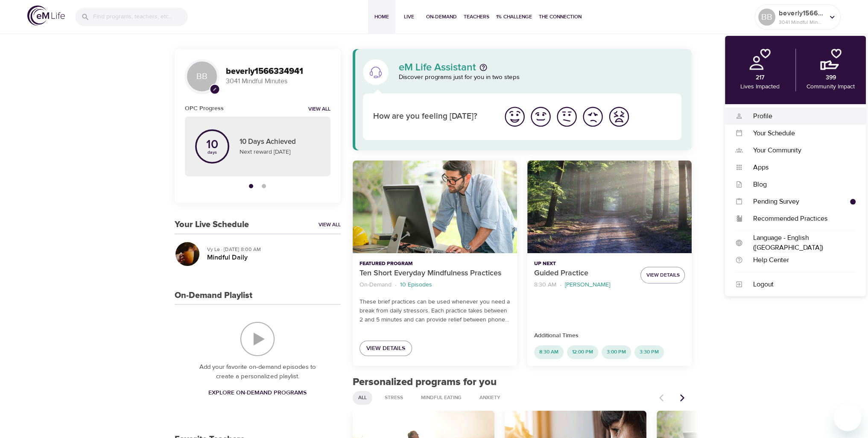 Image resolution: width=868 pixels, height=438 pixels. What do you see at coordinates (582, 352) in the screenshot?
I see `div: 12:00 PM` at bounding box center [582, 352].